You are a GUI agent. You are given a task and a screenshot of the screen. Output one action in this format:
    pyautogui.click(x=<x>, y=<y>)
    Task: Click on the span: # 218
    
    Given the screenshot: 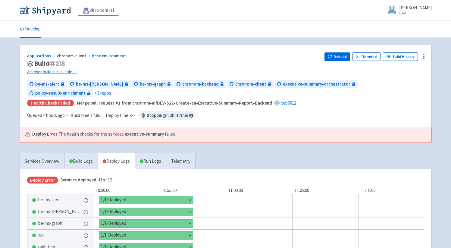 What is the action you would take?
    pyautogui.click(x=57, y=64)
    